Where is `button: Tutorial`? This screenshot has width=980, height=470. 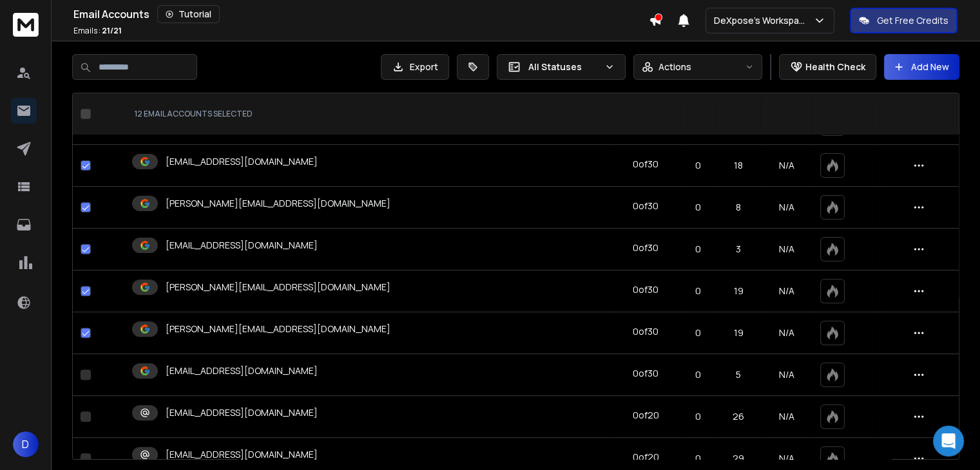
button: Tutorial is located at coordinates (188, 14).